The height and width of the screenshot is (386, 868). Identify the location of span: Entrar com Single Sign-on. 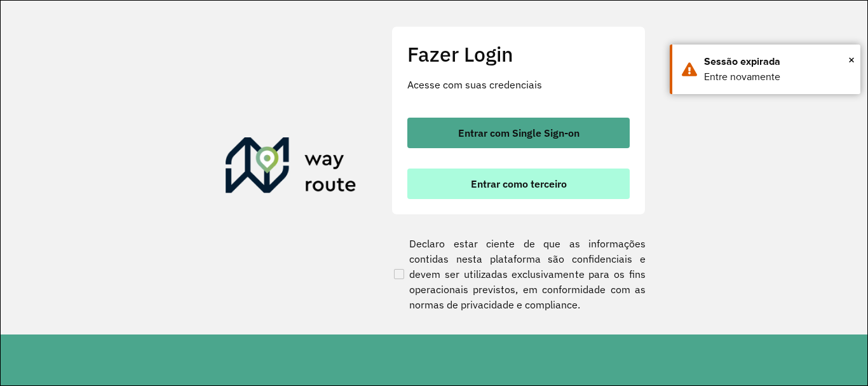
(519, 133).